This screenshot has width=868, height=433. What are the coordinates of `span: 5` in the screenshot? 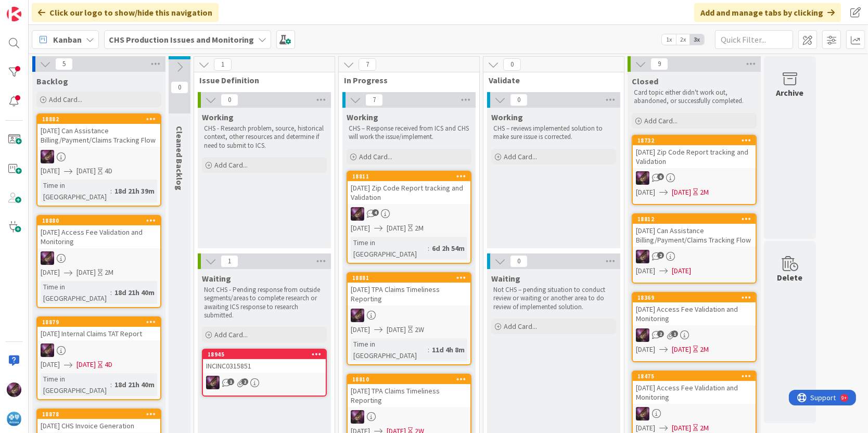 It's located at (64, 64).